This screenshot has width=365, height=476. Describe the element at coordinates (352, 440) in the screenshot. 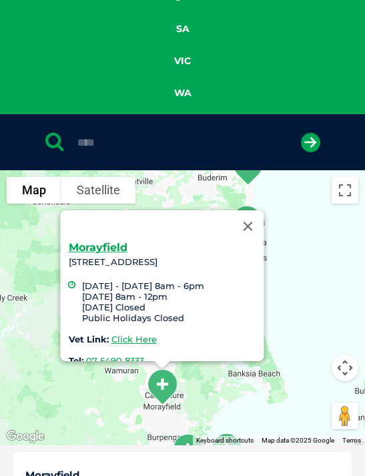

I see `a: Terms (opens in new tab)` at that location.